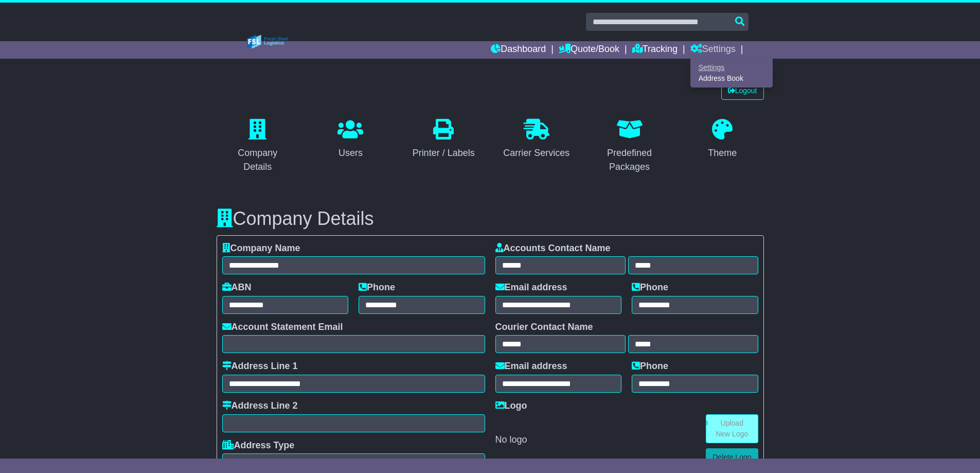 The height and width of the screenshot is (473, 980). I want to click on label: Address Line 1, so click(260, 367).